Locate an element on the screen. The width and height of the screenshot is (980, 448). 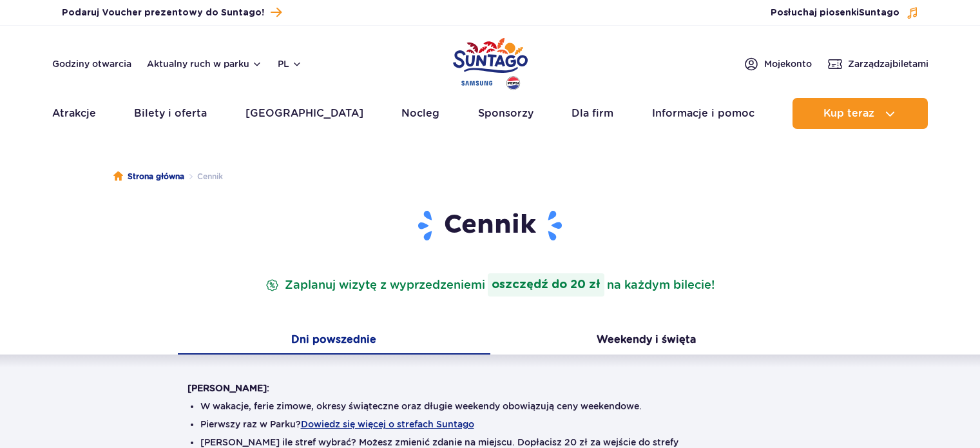
button: Kup teraz is located at coordinates (860, 113).